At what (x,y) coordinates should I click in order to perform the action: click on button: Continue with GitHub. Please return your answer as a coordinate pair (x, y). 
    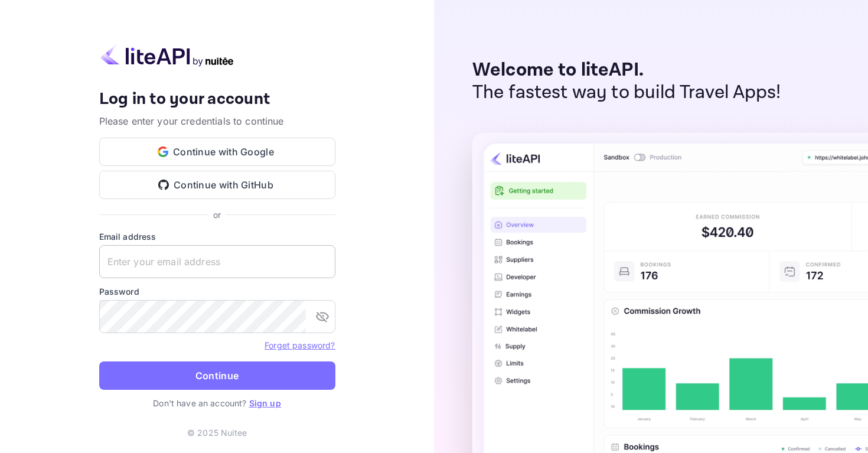
    Looking at the image, I should click on (217, 185).